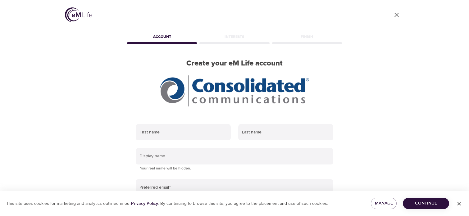  I want to click on button: Continue, so click(426, 203).